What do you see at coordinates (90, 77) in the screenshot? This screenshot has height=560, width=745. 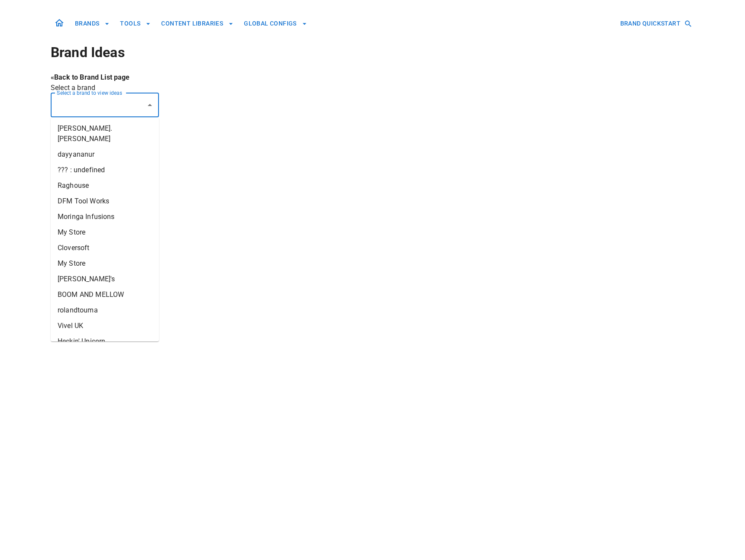 I see `a: «Back to Brand List page` at bounding box center [90, 77].